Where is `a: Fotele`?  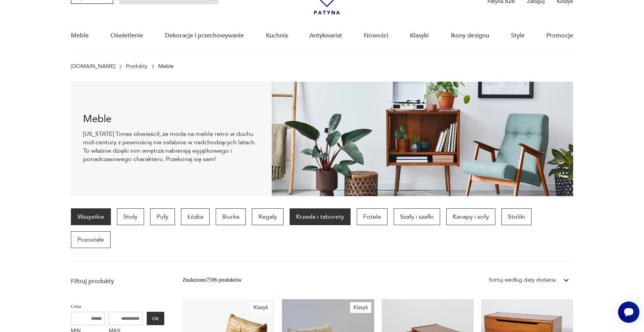 a: Fotele is located at coordinates (372, 217).